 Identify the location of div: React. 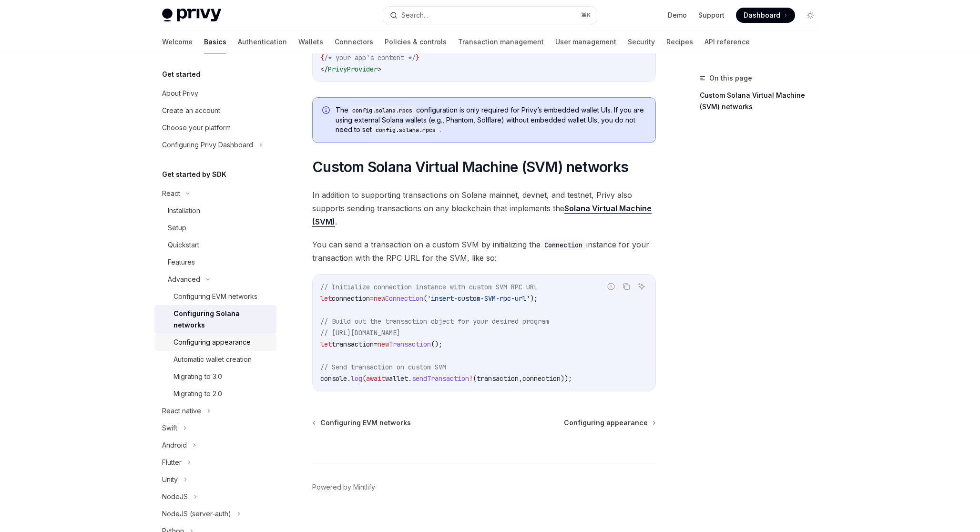
(171, 193).